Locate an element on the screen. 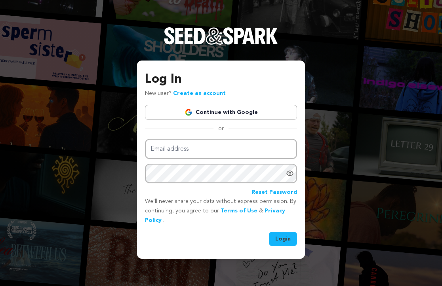 Image resolution: width=442 pixels, height=286 pixels. a: Reset Password is located at coordinates (274, 193).